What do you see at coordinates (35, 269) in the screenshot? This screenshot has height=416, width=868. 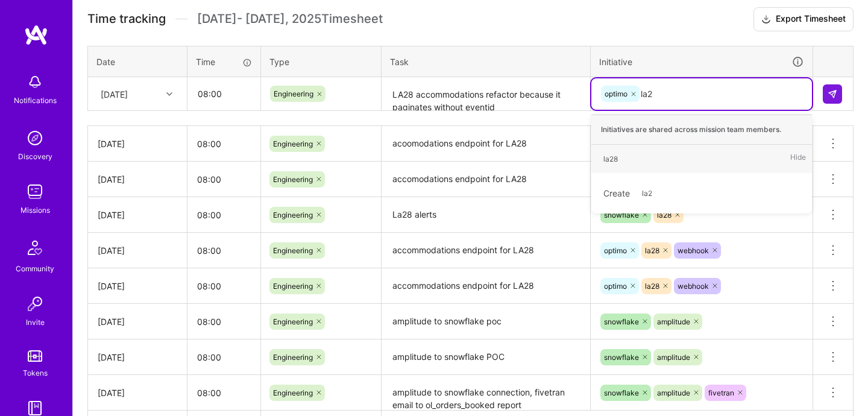 I see `div: Community` at bounding box center [35, 269].